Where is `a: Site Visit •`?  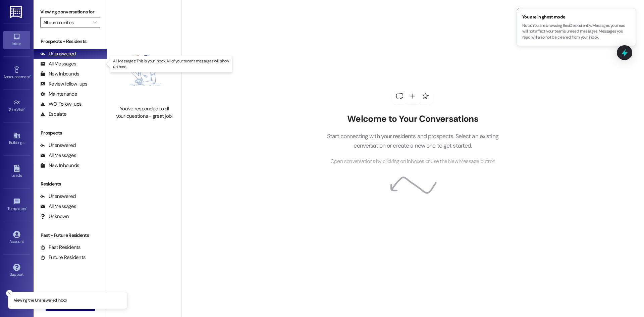 a: Site Visit • is located at coordinates (17, 106).